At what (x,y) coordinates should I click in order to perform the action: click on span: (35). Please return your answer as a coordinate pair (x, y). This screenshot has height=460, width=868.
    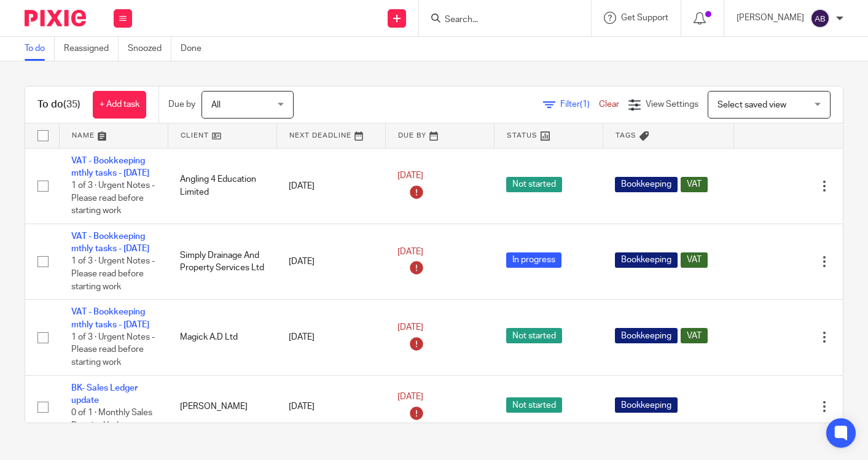
    Looking at the image, I should click on (72, 104).